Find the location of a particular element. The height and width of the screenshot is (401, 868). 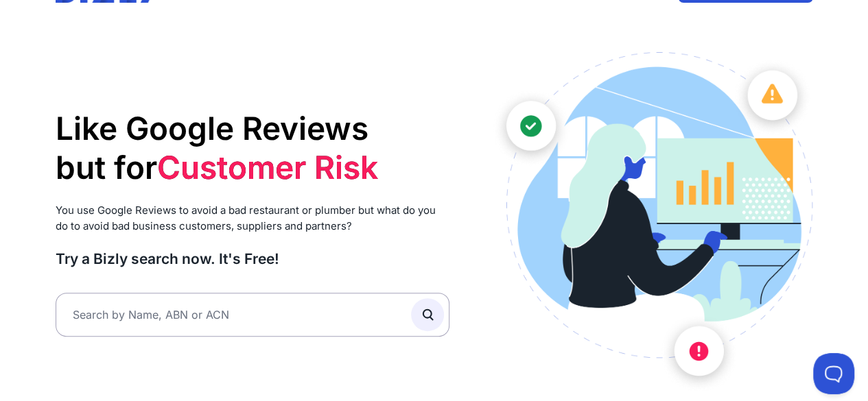

p: You use Google Reviews to avoid a bad restaurant or plumber but what do you do to avoid bad busin... is located at coordinates (253, 218).